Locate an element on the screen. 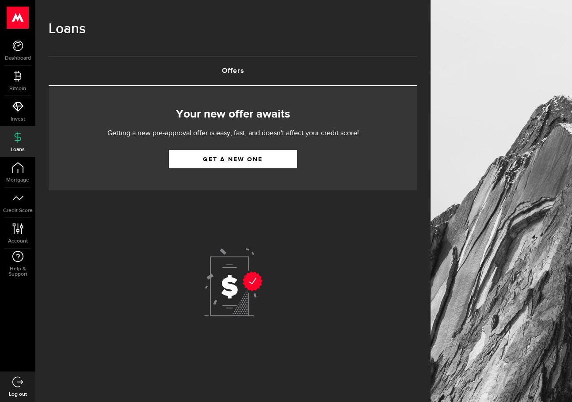 Image resolution: width=572 pixels, height=402 pixels. a: Get a new one is located at coordinates (233, 159).